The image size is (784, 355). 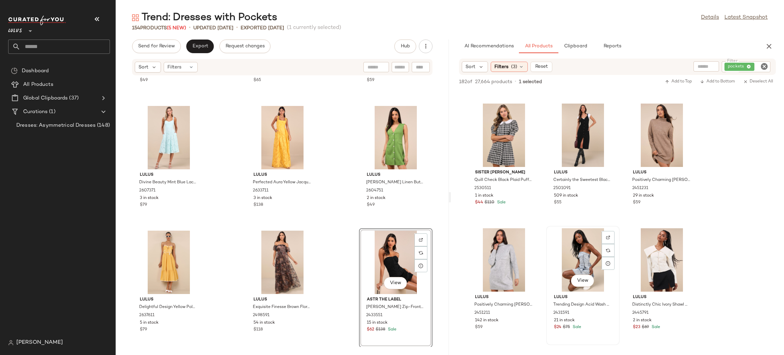 What do you see at coordinates (35, 71) in the screenshot?
I see `span: Dashboard` at bounding box center [35, 71].